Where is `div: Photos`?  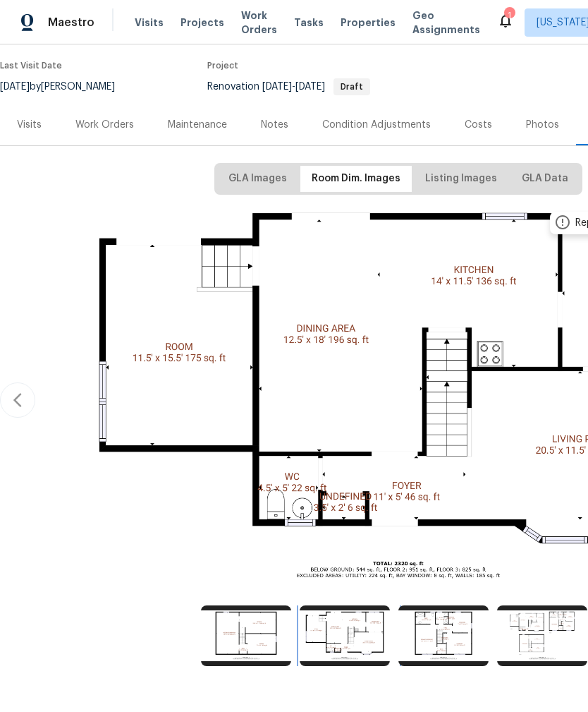
div: Photos is located at coordinates (542, 125).